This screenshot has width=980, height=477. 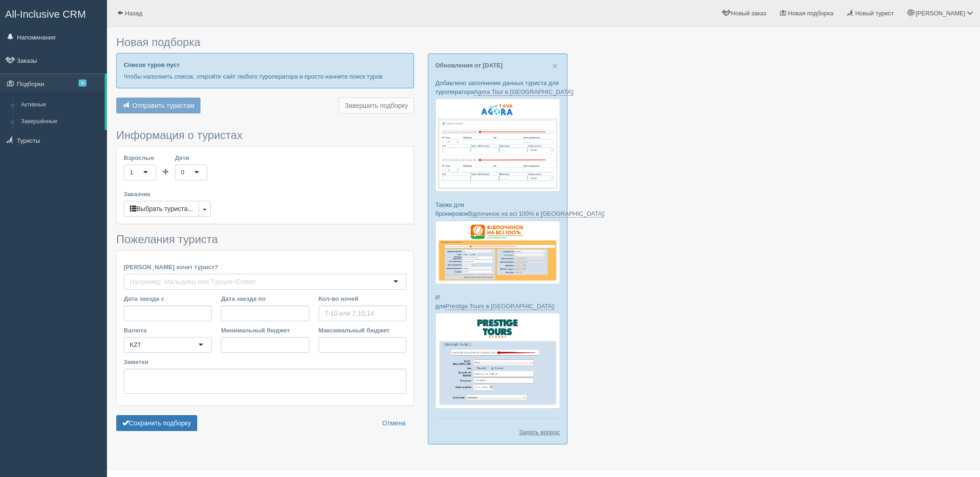 I want to click on label: Дата заезда с, so click(x=168, y=299).